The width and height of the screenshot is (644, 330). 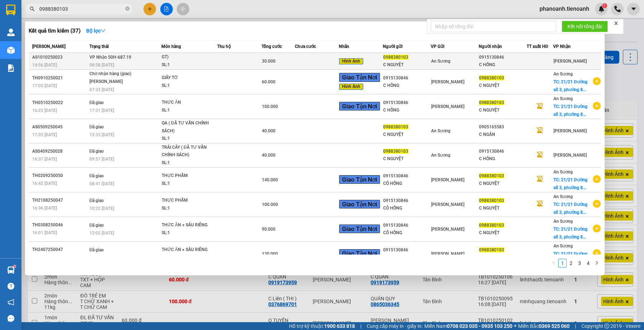 I want to click on span: 100.000, so click(x=270, y=106).